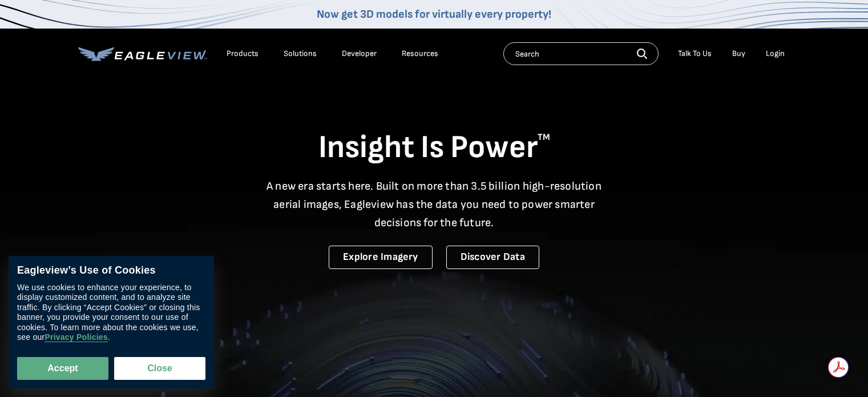 This screenshot has height=397, width=868. Describe the element at coordinates (111, 271) in the screenshot. I see `div: Eagleview’s Use of Cookies` at that location.